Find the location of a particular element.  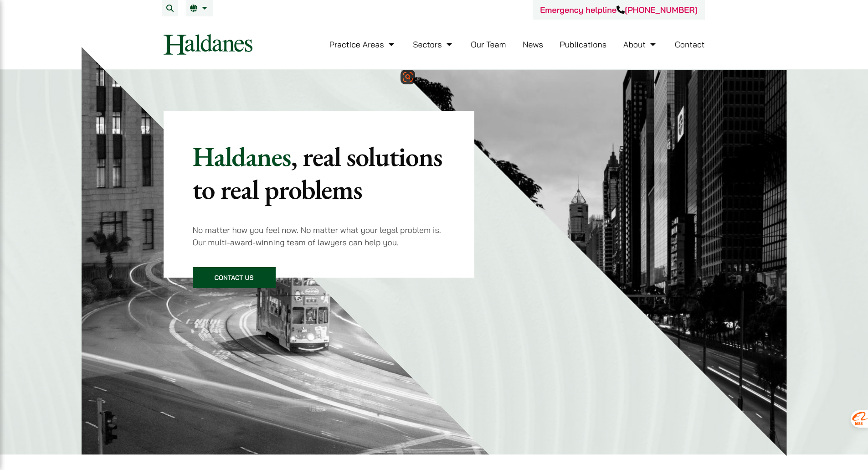

img: Logo of Haldanes is located at coordinates (208, 44).